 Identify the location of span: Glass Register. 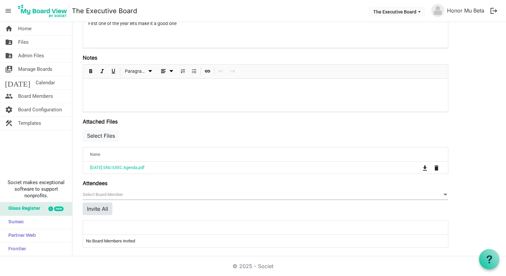
(22, 209).